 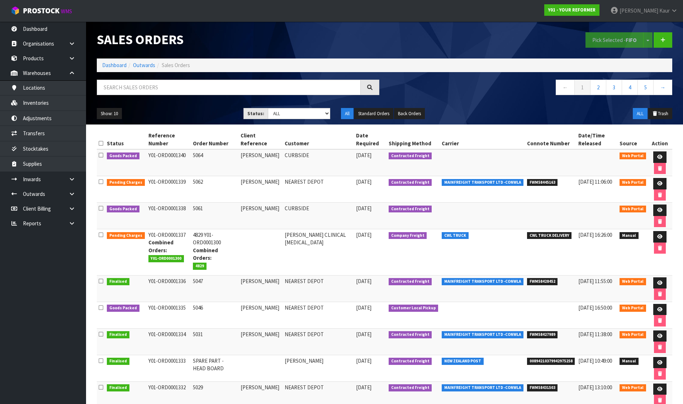 What do you see at coordinates (374, 114) in the screenshot?
I see `button: Standard Orders` at bounding box center [374, 114].